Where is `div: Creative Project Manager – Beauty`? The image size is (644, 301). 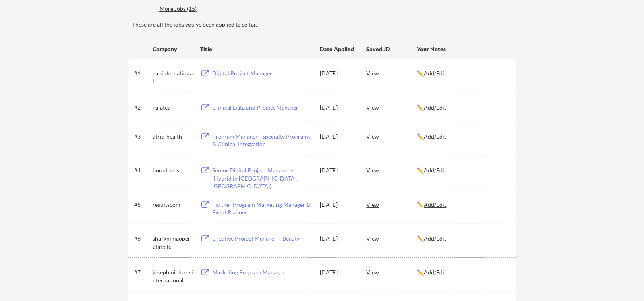 div: Creative Project Manager – Beauty is located at coordinates (262, 238).